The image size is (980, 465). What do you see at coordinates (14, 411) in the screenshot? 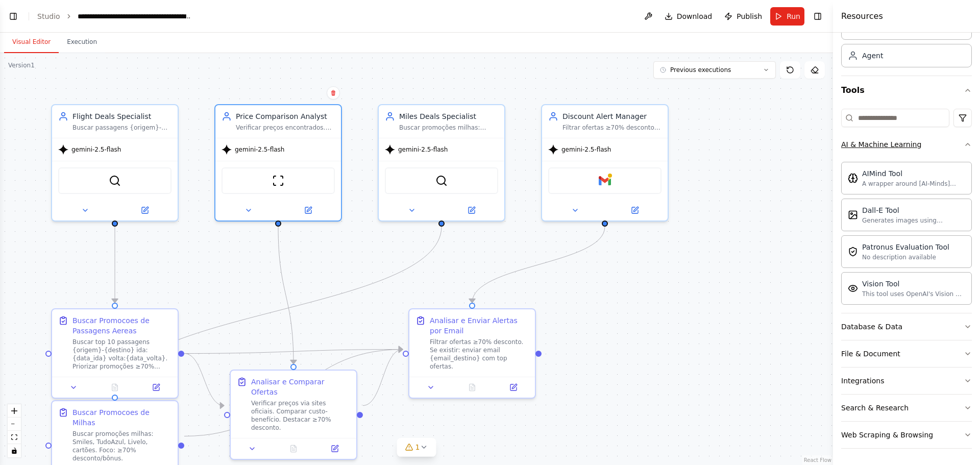
I see `button: zoom in` at bounding box center [14, 411].